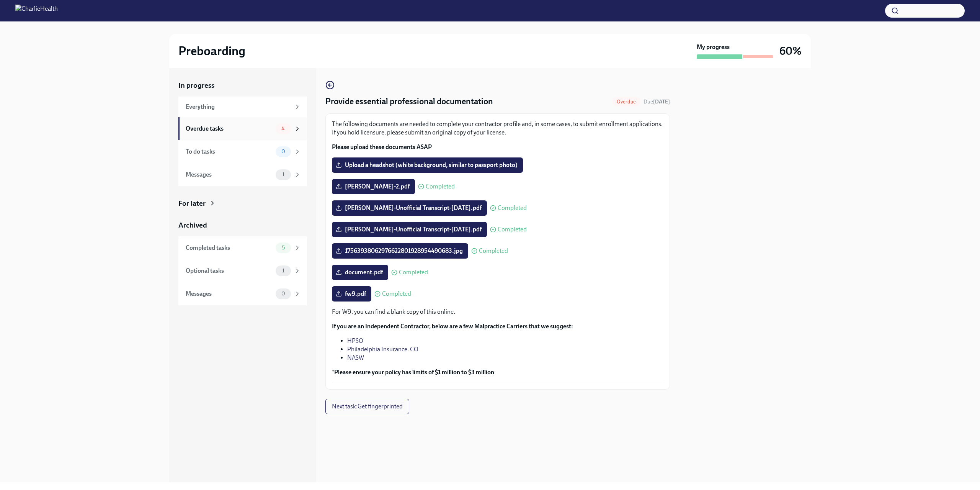 This screenshot has width=980, height=490. I want to click on span: document.pdf, so click(360, 273).